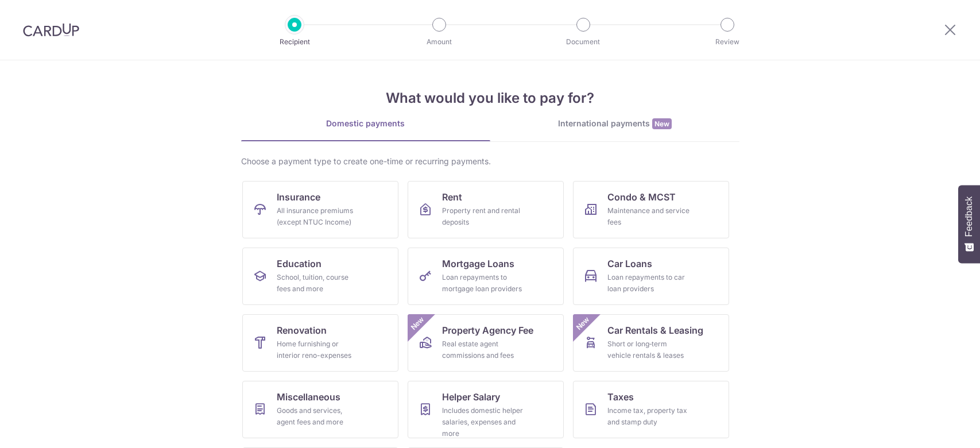 The width and height of the screenshot is (980, 448). What do you see at coordinates (651, 409) in the screenshot?
I see `a: TaxesIncome tax, property tax and stamp duty` at bounding box center [651, 409].